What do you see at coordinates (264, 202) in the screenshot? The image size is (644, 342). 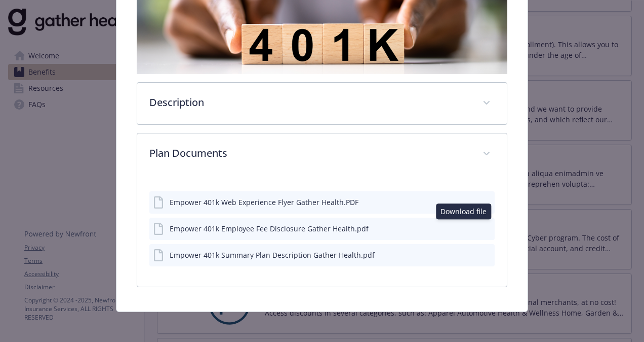 I see `div: Empower 401k Web Experience Flyer Gather Health.PDF` at bounding box center [264, 202].